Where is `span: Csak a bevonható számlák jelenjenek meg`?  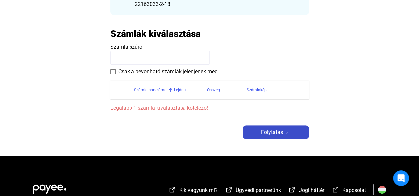 span: Csak a bevonható számlák jelenjenek meg is located at coordinates (168, 72).